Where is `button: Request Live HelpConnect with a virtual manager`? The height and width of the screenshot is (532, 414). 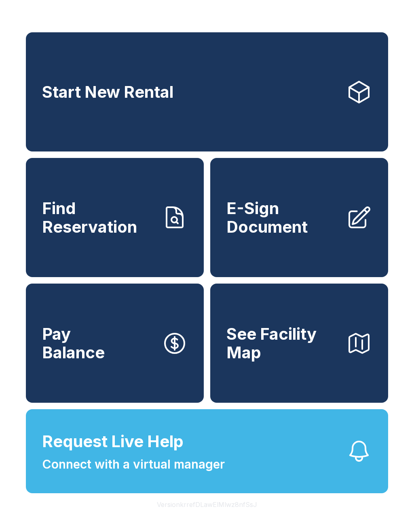 button: Request Live HelpConnect with a virtual manager is located at coordinates (207, 452).